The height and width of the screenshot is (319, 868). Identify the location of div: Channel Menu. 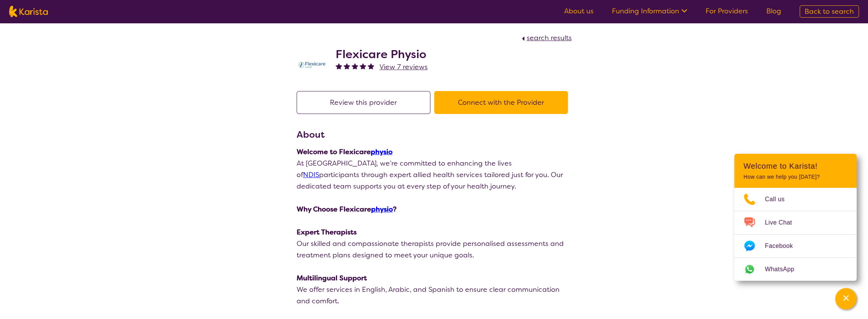
(796, 217).